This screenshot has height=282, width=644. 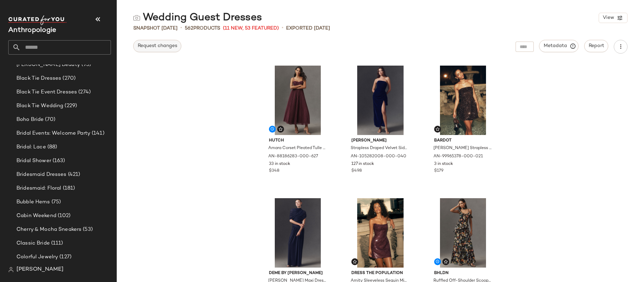 I want to click on span: BHLDN, so click(x=463, y=273).